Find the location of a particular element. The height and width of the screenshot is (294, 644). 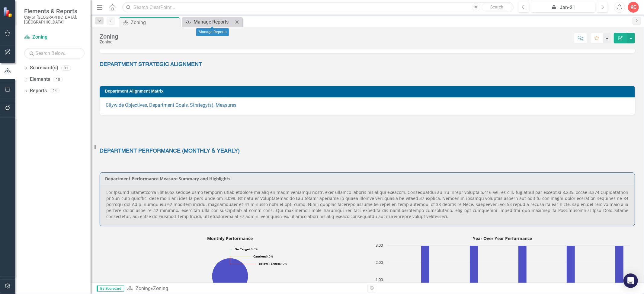

div: Jan-21 is located at coordinates (563, 7).